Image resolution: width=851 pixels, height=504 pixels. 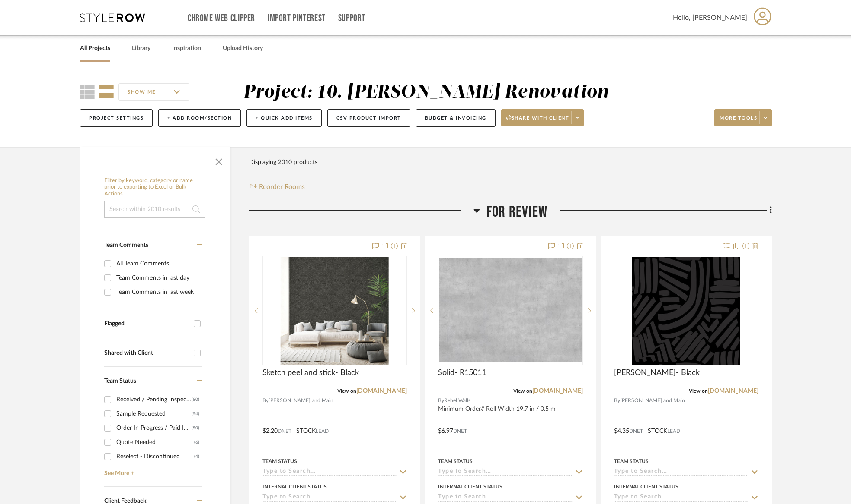 I want to click on a: Inspiration, so click(x=186, y=49).